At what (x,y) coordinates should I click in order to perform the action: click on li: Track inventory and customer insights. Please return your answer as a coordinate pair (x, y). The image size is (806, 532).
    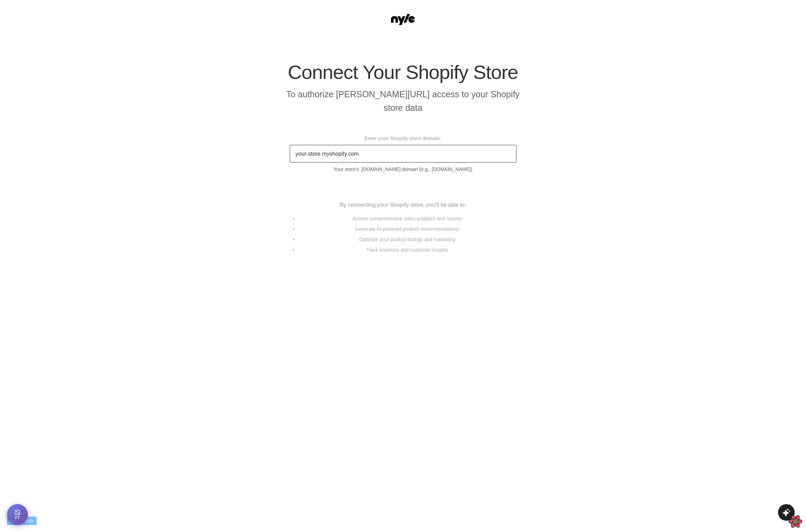
    Looking at the image, I should click on (407, 250).